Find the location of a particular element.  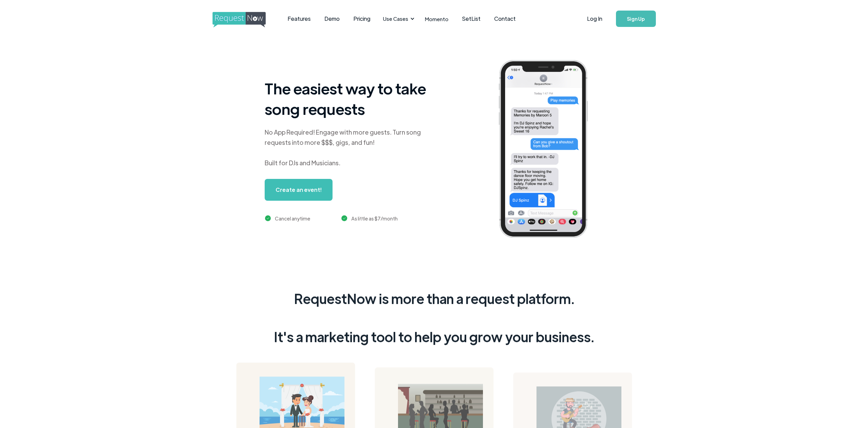

a: Create an event! is located at coordinates (298, 190).